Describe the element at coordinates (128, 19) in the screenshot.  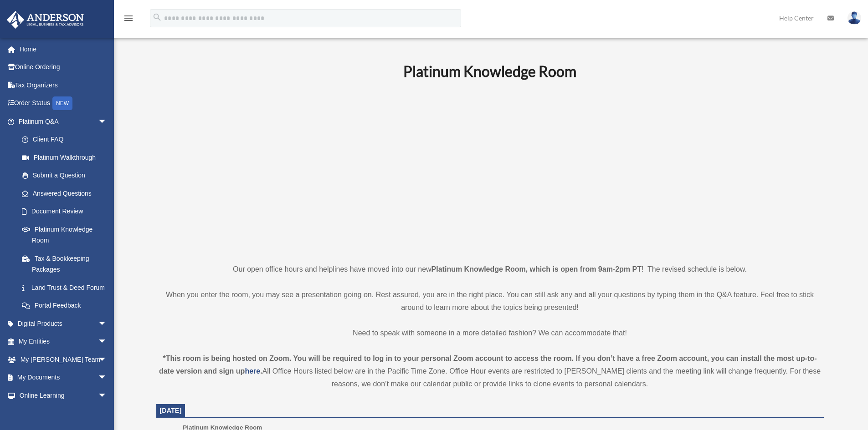
I see `a: menu` at that location.